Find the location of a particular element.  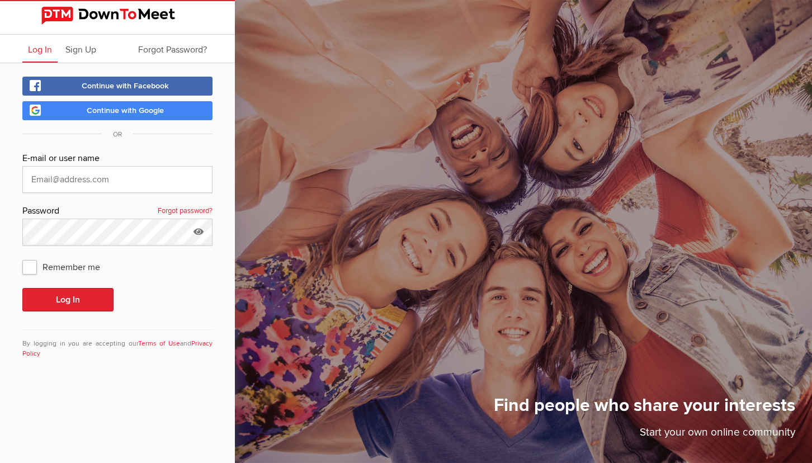

h1: Find people who share your interests is located at coordinates (645, 410).